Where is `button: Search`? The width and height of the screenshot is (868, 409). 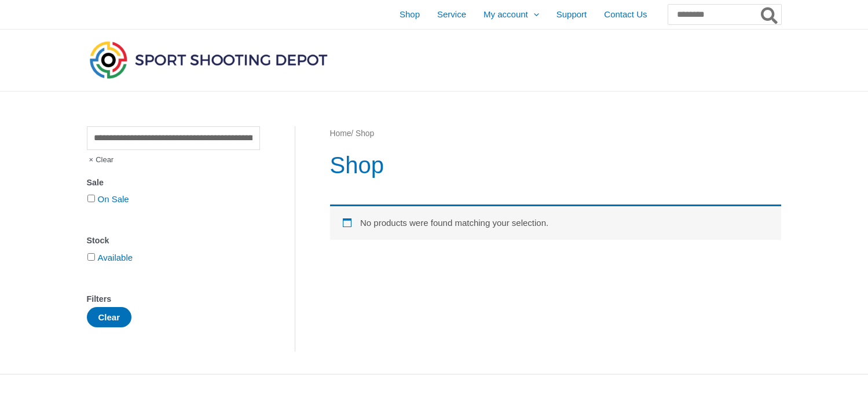 button: Search is located at coordinates (770, 14).